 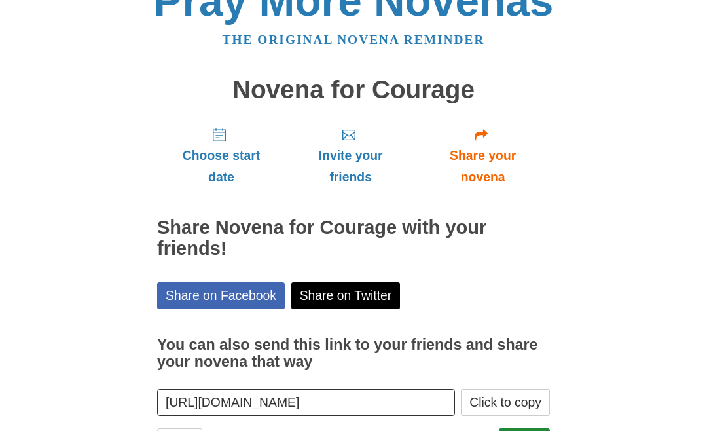 I want to click on span: Choose start date, so click(x=221, y=166).